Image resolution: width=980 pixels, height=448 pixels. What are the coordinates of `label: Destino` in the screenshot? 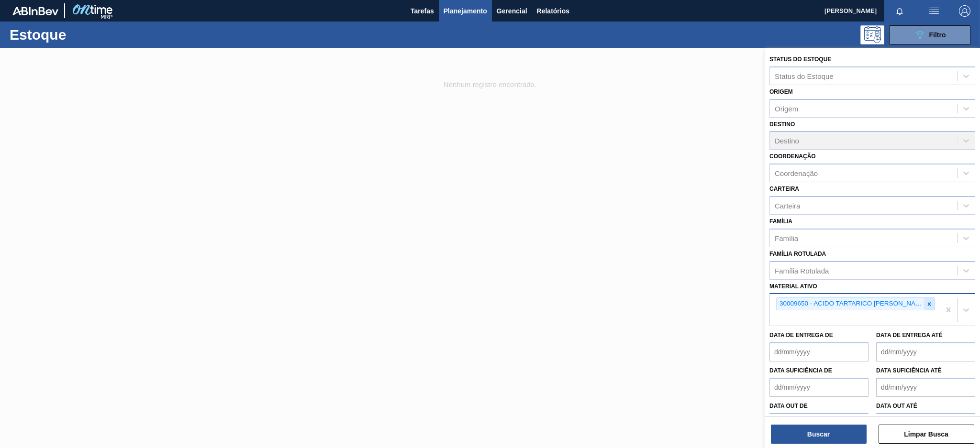 It's located at (782, 124).